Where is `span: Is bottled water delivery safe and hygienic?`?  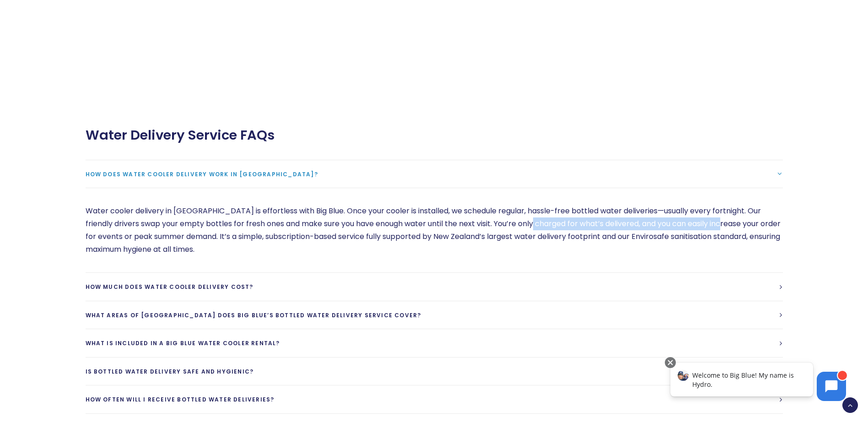 span: Is bottled water delivery safe and hygienic? is located at coordinates (170, 371).